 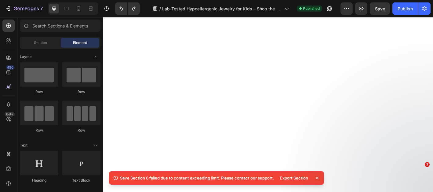 What do you see at coordinates (9, 114) in the screenshot?
I see `div: Beta` at bounding box center [9, 114].